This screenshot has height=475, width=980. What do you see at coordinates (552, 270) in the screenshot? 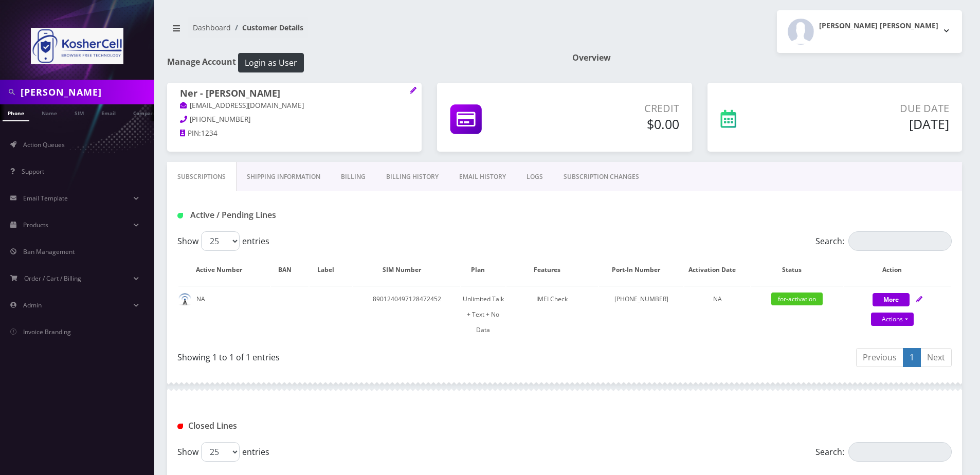
I see `th: Features: activate to sort column ascending` at bounding box center [552, 270].